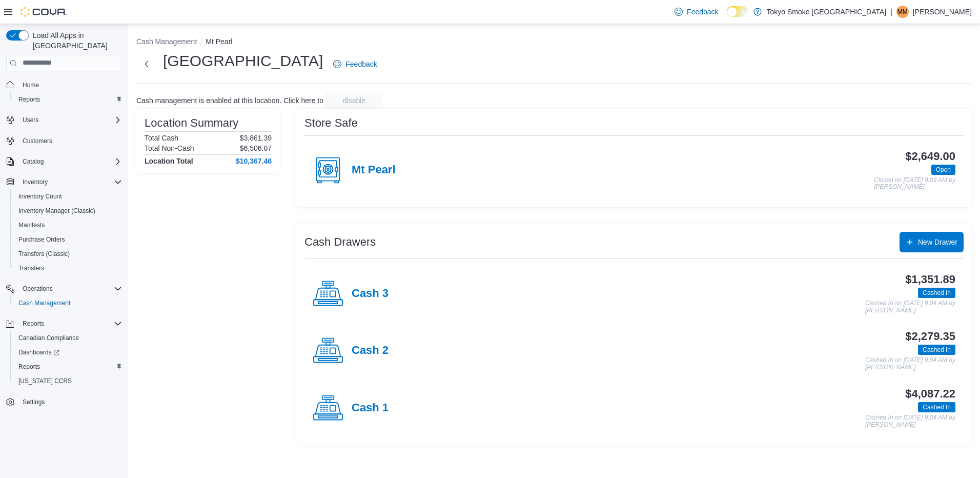 This screenshot has width=980, height=478. What do you see at coordinates (339, 242) in the screenshot?
I see `h3: Cash Drawers` at bounding box center [339, 242].